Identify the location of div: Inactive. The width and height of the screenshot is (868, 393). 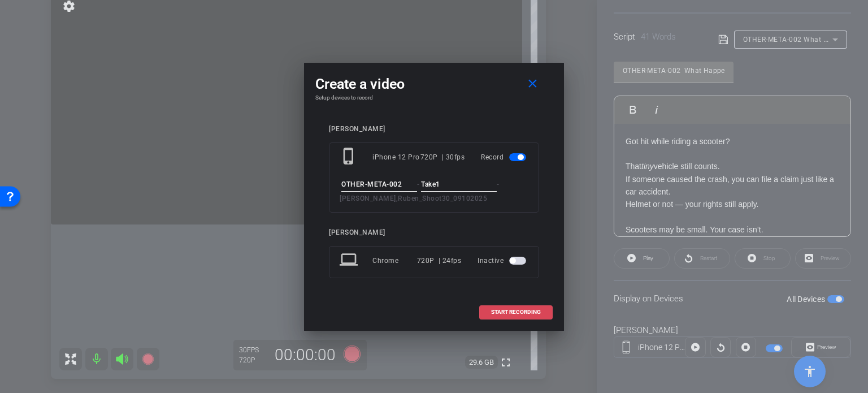
(503, 260).